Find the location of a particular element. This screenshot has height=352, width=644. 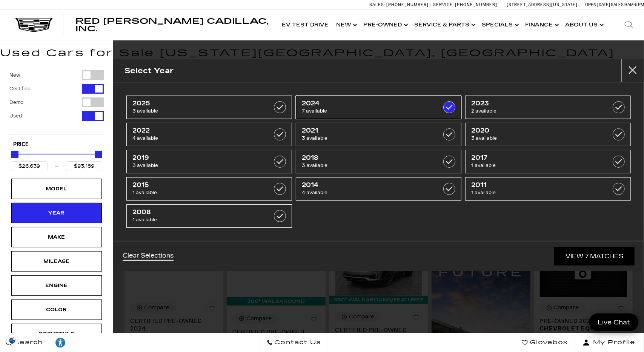

span: My Profile is located at coordinates (613, 343).